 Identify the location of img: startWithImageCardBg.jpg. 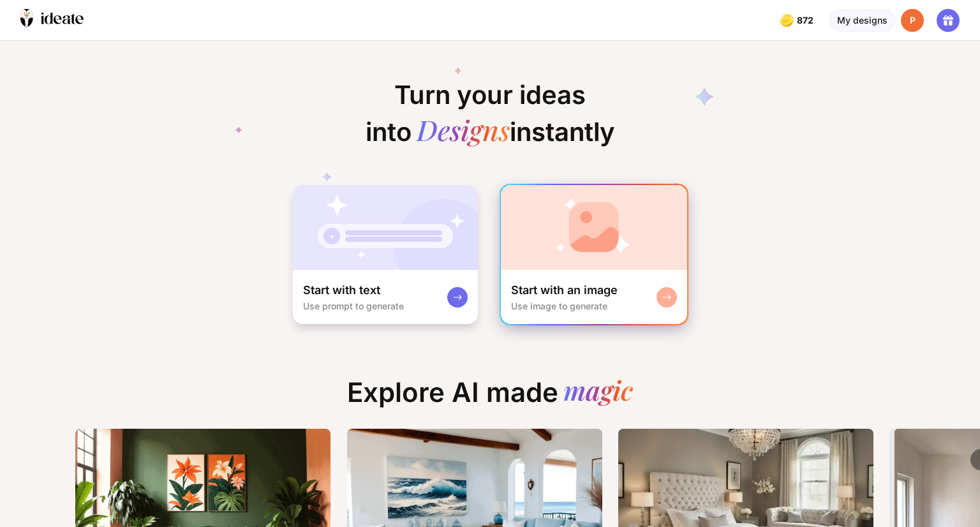
(594, 227).